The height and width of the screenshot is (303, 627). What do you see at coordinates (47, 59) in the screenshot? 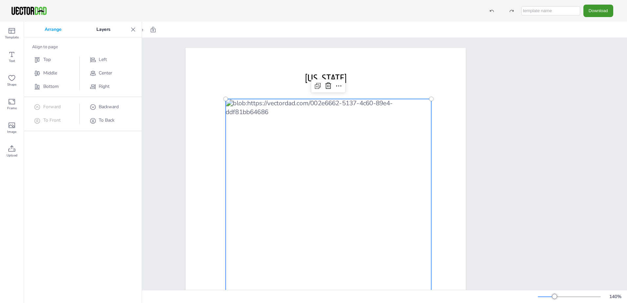
I see `span: Top` at bounding box center [47, 59].